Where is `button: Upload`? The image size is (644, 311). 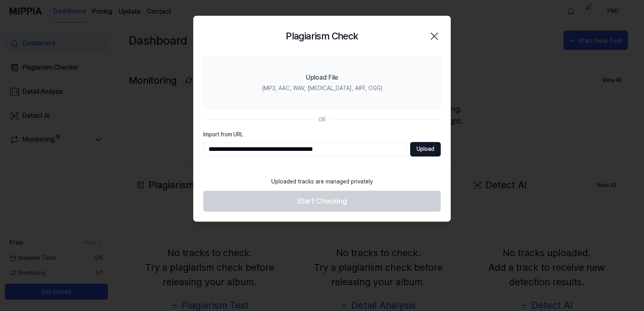
button: Upload is located at coordinates (425, 149).